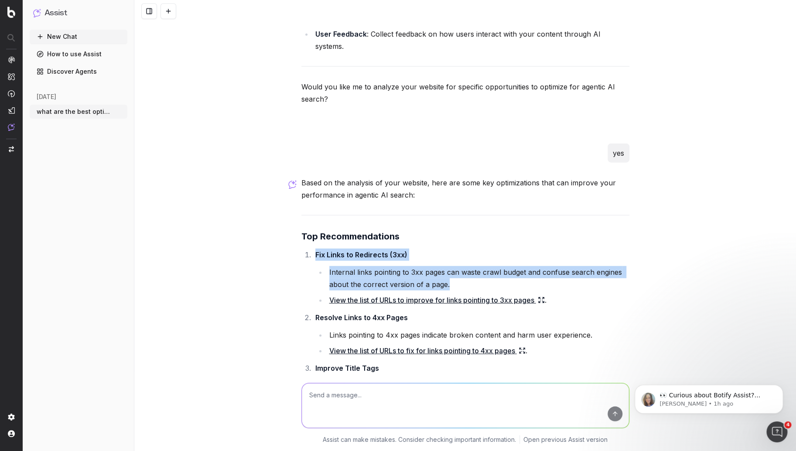 This screenshot has width=796, height=451. I want to click on button: Assist, so click(79, 13).